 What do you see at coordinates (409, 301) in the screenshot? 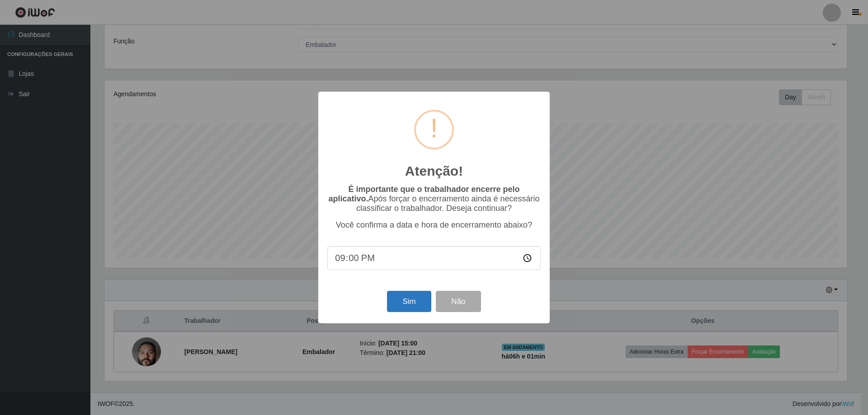
I see `button: Sim` at bounding box center [409, 301].